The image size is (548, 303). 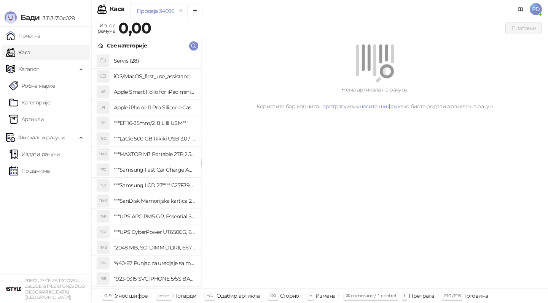 What do you see at coordinates (154, 186) in the screenshot?
I see `h4: """Samsung LCD 27"""" C27F390FHUXEN"""` at bounding box center [154, 186].